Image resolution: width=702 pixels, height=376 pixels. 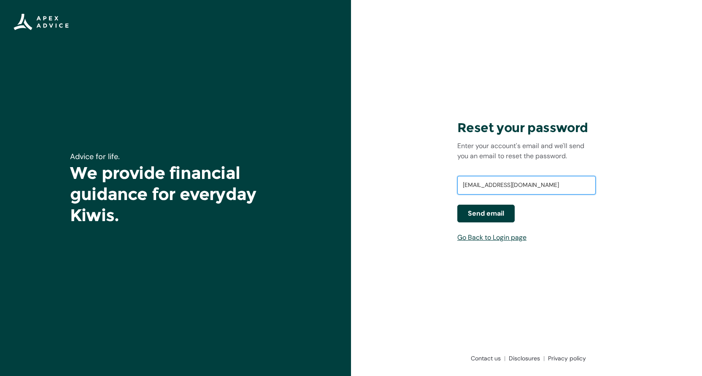 I want to click on a: Disclosures, so click(x=525, y=358).